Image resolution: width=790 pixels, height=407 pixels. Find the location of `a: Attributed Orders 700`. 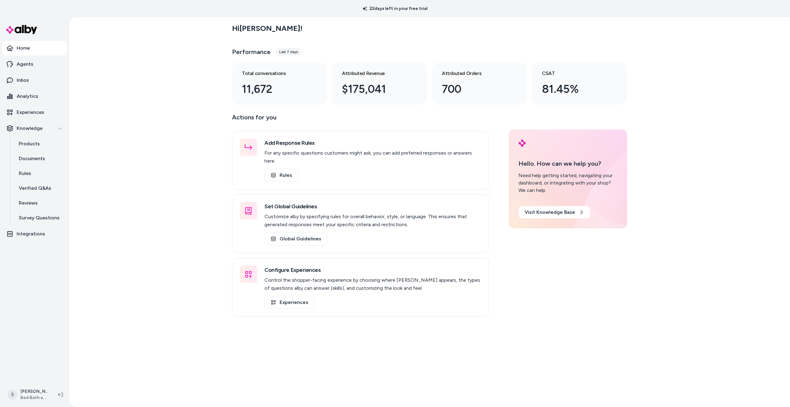

a: Attributed Orders 700 is located at coordinates (480, 84).